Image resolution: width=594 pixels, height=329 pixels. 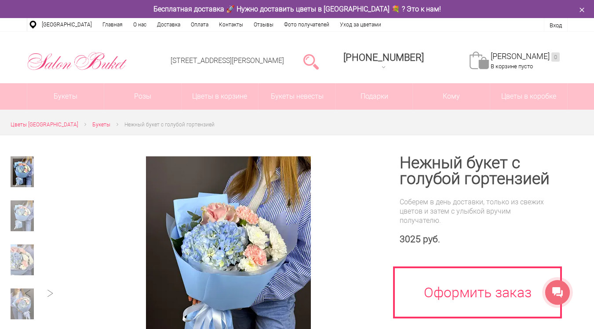 What do you see at coordinates (529, 96) in the screenshot?
I see `a: Цветы в коробке` at bounding box center [529, 96].